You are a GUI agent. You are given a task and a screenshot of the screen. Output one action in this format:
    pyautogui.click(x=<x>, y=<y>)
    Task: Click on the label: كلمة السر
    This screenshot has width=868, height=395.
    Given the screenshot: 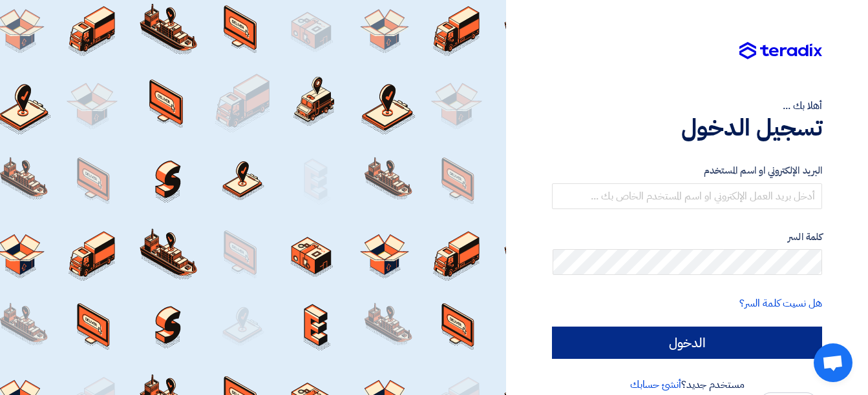 What is the action you would take?
    pyautogui.click(x=686, y=237)
    